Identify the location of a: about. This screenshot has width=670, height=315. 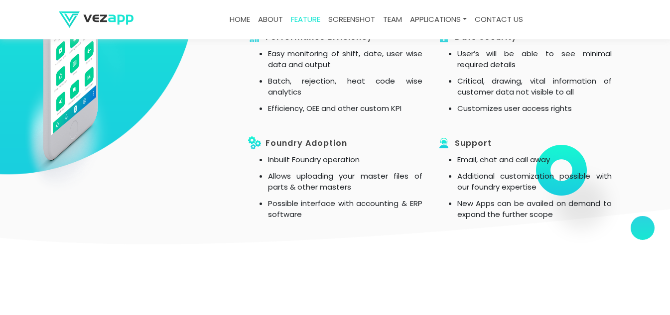
(270, 19).